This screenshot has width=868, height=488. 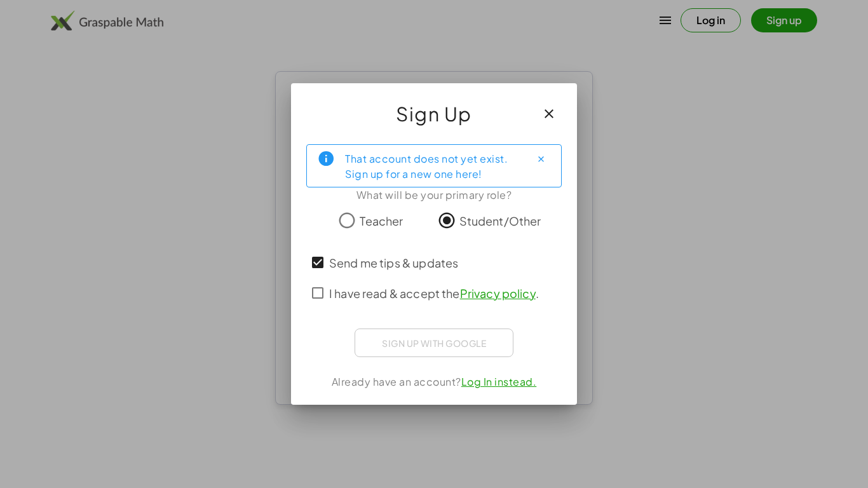 I want to click on span: I have read & accept the ., so click(x=434, y=293).